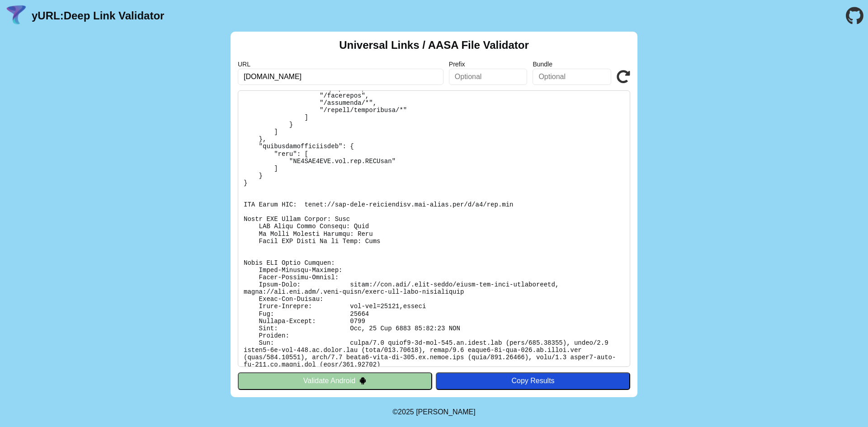 This screenshot has width=868, height=427. Describe the element at coordinates (340, 77) in the screenshot. I see `input: Required` at that location.